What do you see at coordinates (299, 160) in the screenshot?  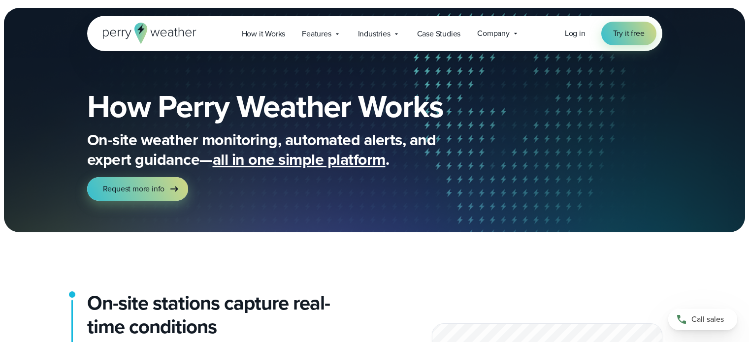 I see `span: all in one simple platform` at bounding box center [299, 160].